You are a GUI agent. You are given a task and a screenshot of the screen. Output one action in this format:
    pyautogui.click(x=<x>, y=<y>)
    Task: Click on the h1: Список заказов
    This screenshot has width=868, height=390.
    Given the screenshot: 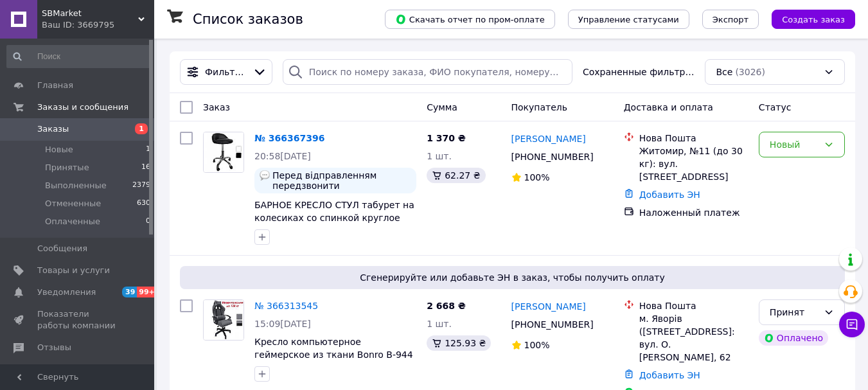 What is the action you would take?
    pyautogui.click(x=248, y=20)
    